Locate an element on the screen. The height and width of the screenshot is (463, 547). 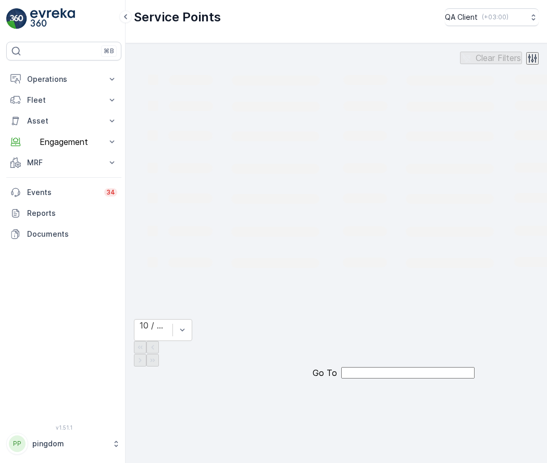
p: 34 is located at coordinates (110, 192).